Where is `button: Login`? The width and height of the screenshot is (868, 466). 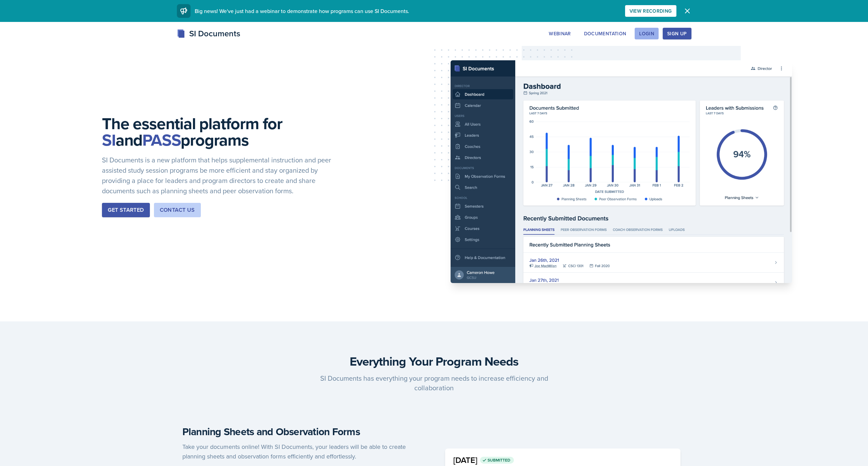 button: Login is located at coordinates (647, 34).